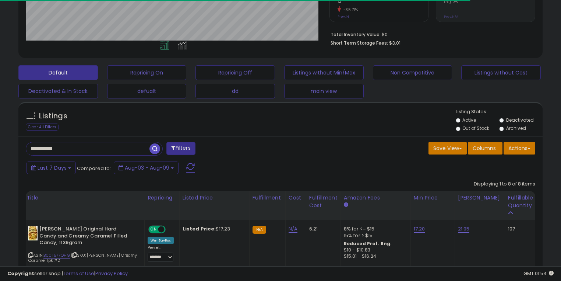 The image size is (561, 281). What do you see at coordinates (448, 148) in the screenshot?
I see `button: Save View` at bounding box center [448, 148].